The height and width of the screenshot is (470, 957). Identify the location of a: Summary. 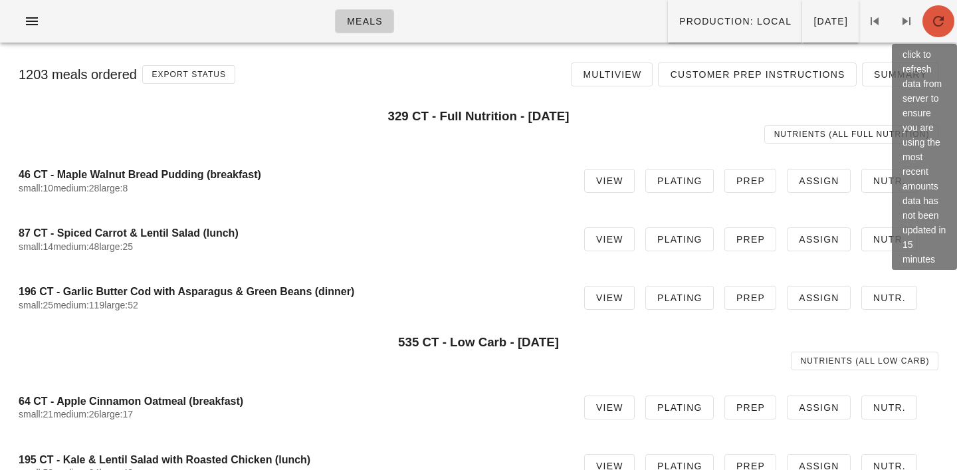
(900, 74).